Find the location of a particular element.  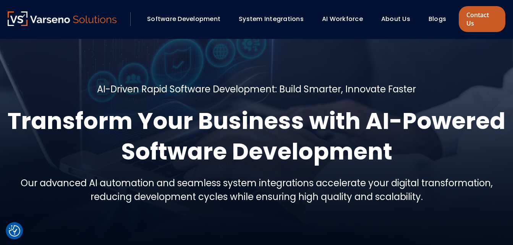

h1: Transform Your Business with AI-Powered Software Development is located at coordinates (256, 136).